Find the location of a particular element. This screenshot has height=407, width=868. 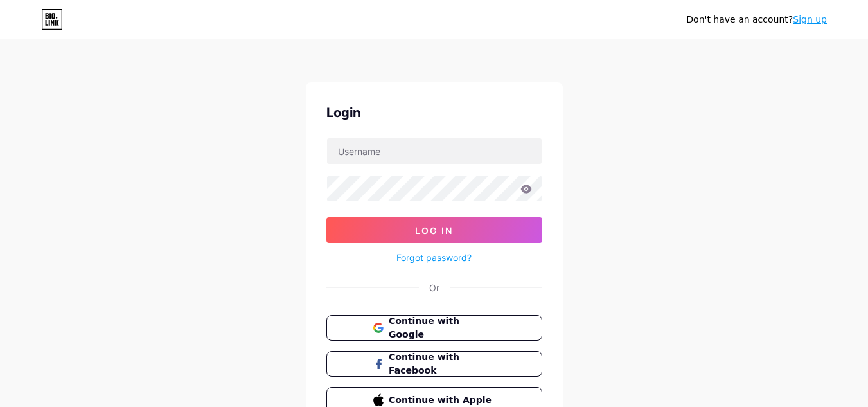

div: Don't have an account? is located at coordinates (756, 19).